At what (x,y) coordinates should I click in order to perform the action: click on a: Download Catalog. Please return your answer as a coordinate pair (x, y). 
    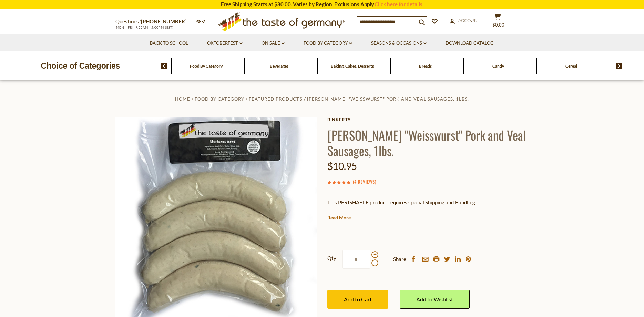
    Looking at the image, I should click on (470, 43).